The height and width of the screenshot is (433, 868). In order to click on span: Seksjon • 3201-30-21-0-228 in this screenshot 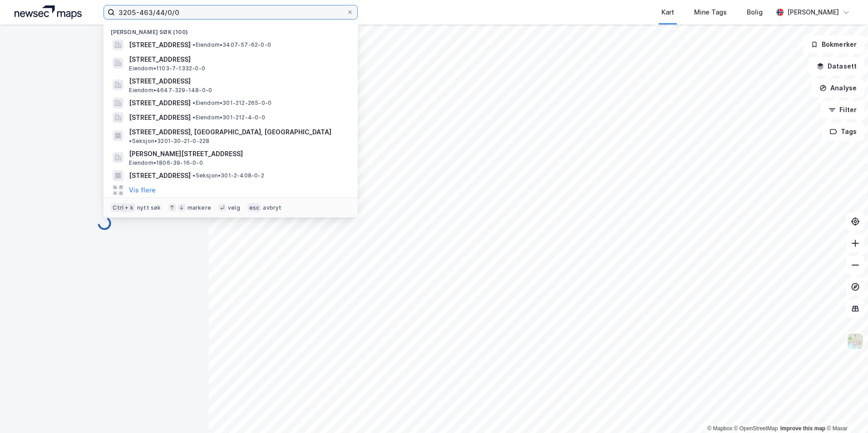, I will do `click(169, 141)`.